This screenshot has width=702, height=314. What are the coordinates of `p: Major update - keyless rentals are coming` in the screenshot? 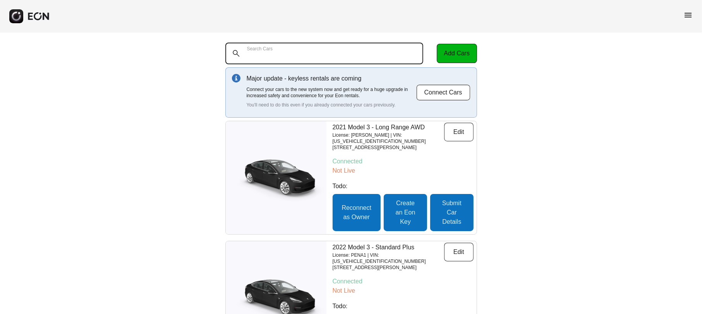 It's located at (331, 79).